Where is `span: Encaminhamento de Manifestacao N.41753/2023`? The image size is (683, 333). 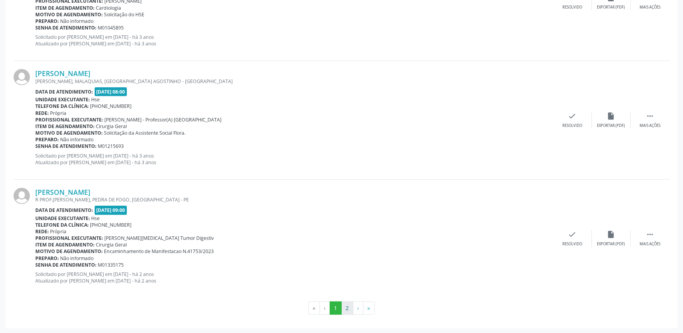 span: Encaminhamento de Manifestacao N.41753/2023 is located at coordinates (159, 251).